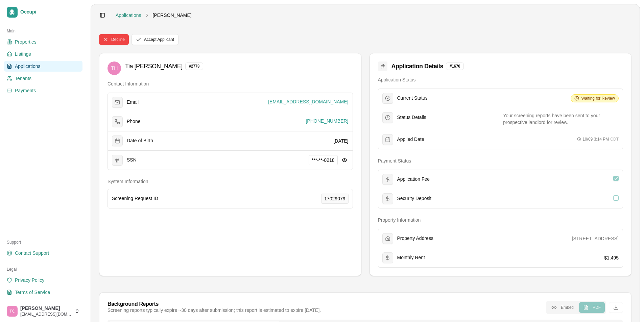 Image resolution: width=644 pixels, height=322 pixels. What do you see at coordinates (135, 199) in the screenshot?
I see `span: Screening Request ID` at bounding box center [135, 199].